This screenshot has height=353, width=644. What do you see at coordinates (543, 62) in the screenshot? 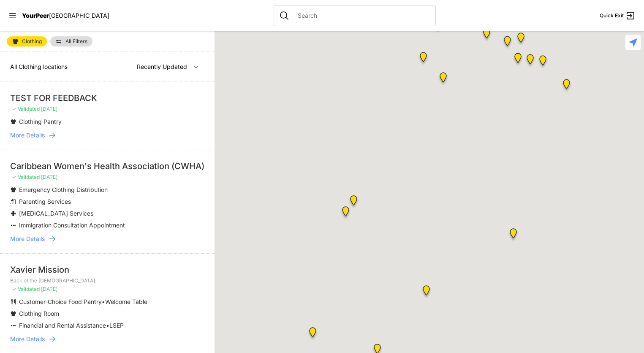
I see `div: East Harlem` at bounding box center [543, 62].